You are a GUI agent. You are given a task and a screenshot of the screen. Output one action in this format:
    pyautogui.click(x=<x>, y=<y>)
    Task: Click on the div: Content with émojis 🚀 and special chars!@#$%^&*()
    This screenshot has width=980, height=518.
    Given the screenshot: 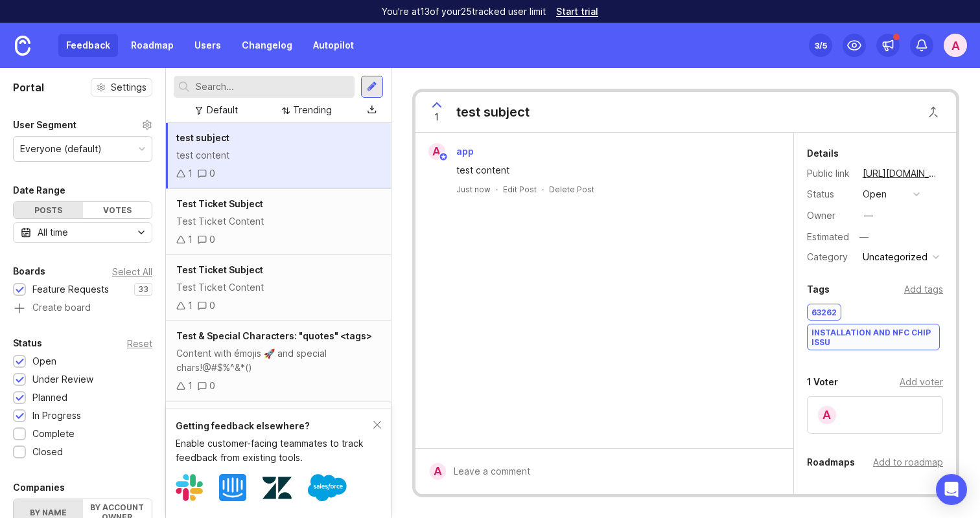 What is the action you would take?
    pyautogui.click(x=278, y=361)
    